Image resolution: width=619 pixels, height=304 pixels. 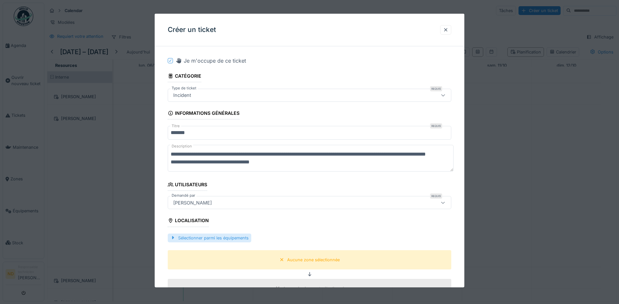 I want to click on div: Incident, so click(x=182, y=95).